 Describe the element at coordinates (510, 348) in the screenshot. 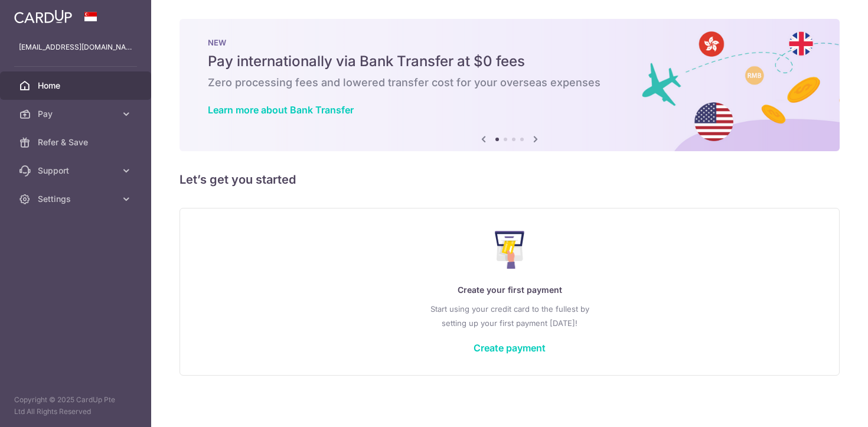

I see `a: Create payment` at that location.